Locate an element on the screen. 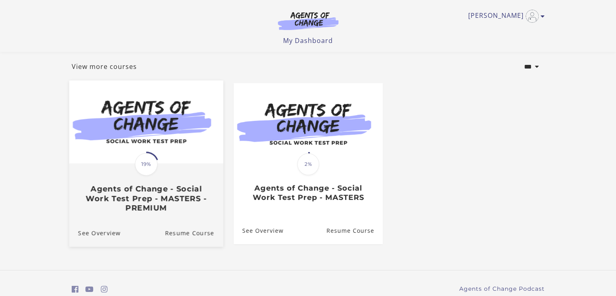 Image resolution: width=616 pixels, height=296 pixels. span: 19% is located at coordinates (146, 164).